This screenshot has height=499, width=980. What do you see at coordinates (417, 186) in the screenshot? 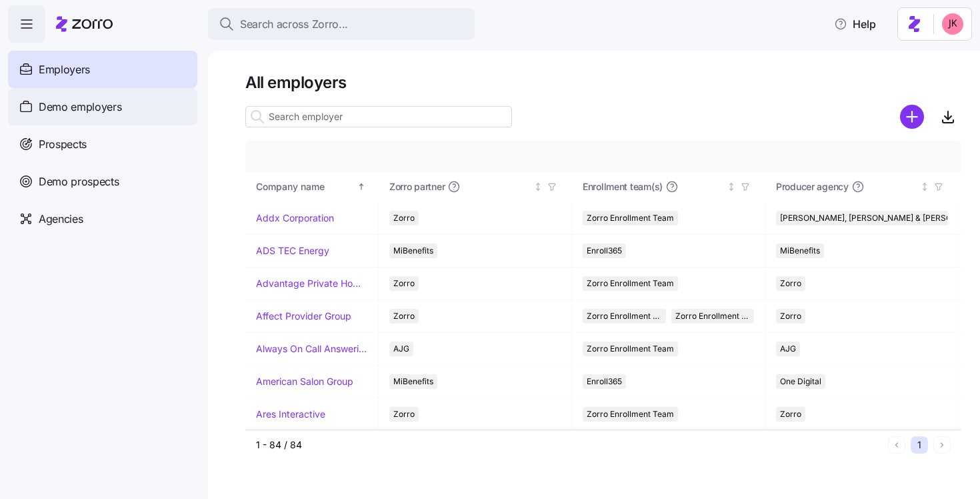
I see `span: Zorro partner` at bounding box center [417, 186].